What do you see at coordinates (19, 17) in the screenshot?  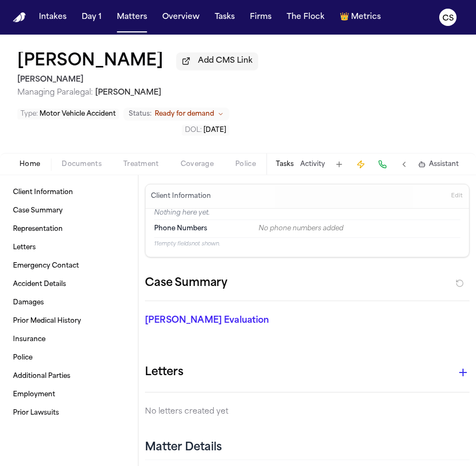 I see `a: Home` at bounding box center [19, 17].